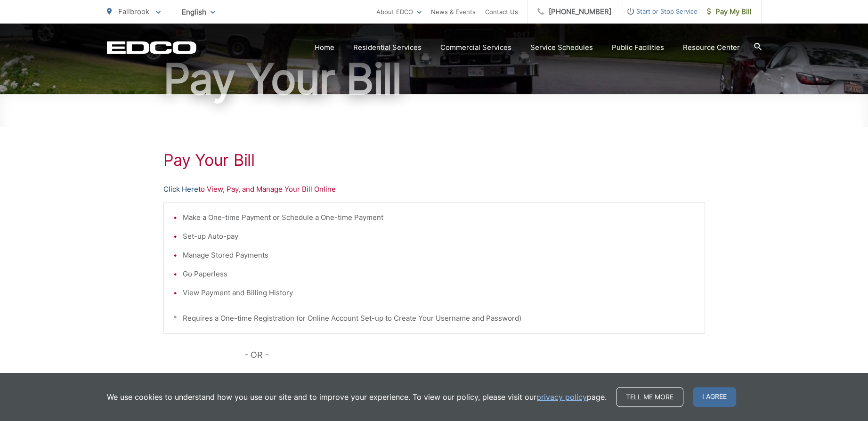 This screenshot has height=421, width=868. I want to click on p: - OR -, so click(475, 355).